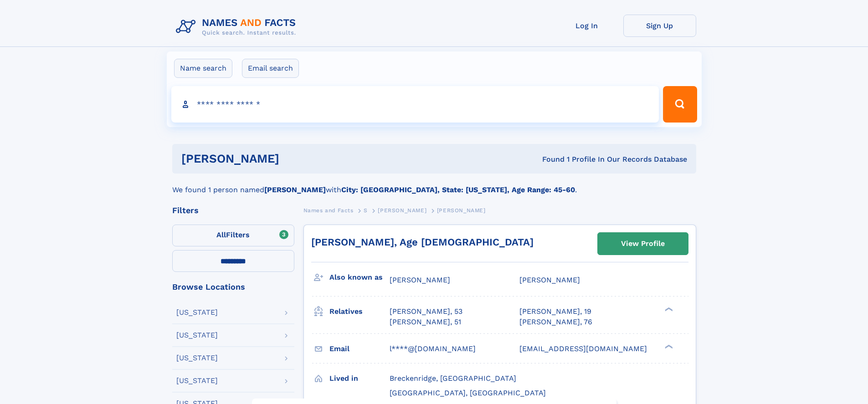 The image size is (868, 404). What do you see at coordinates (365, 210) in the screenshot?
I see `a: S` at bounding box center [365, 210].